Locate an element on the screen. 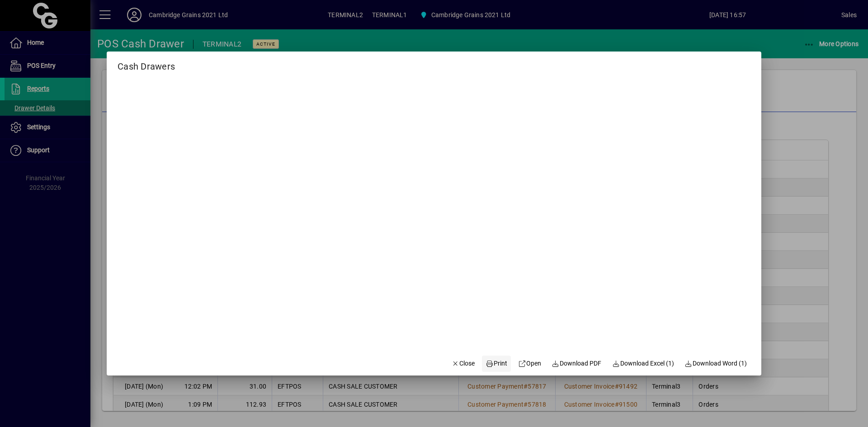 The width and height of the screenshot is (868, 427). span: Download PDF is located at coordinates (576, 363).